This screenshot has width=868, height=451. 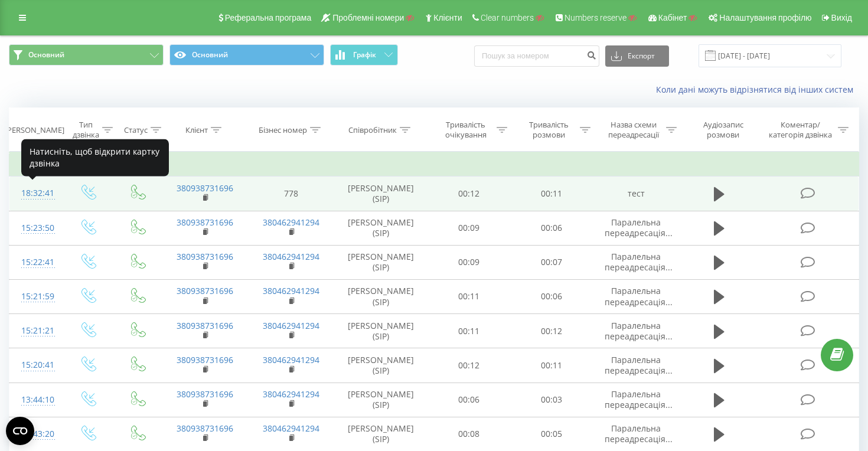 What do you see at coordinates (537, 56) in the screenshot?
I see `input: Пошук за номером` at bounding box center [537, 56].